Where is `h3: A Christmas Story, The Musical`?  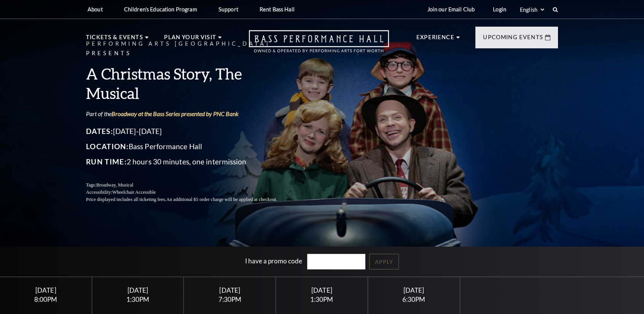 h3: A Christmas Story, The Musical is located at coordinates (190, 83).